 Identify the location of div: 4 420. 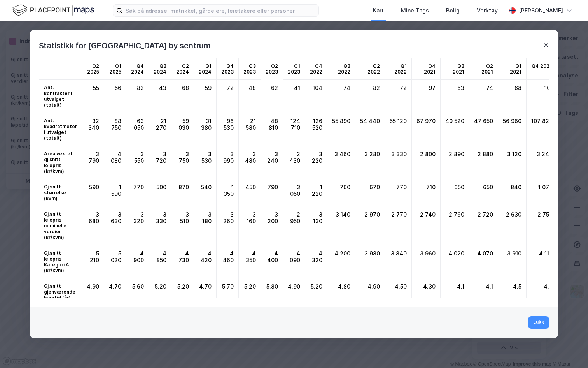
(205, 262).